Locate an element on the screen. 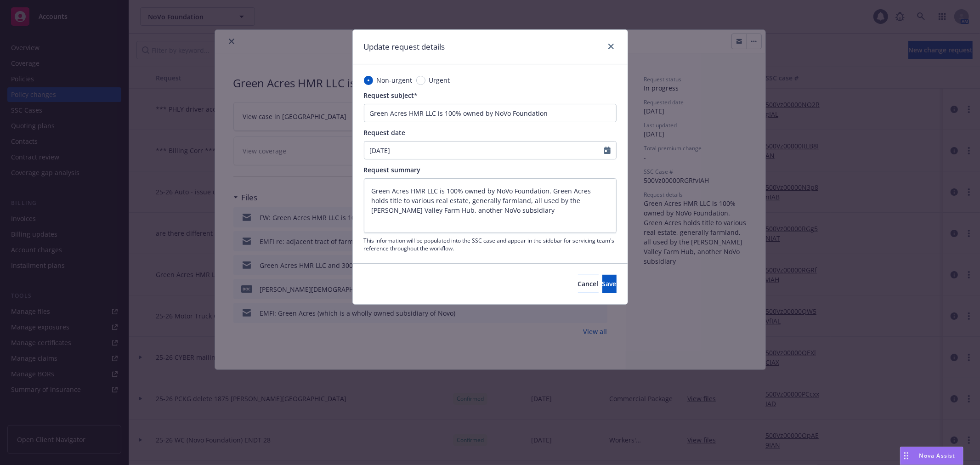 Image resolution: width=980 pixels, height=465 pixels. button: Cancel is located at coordinates (588, 284).